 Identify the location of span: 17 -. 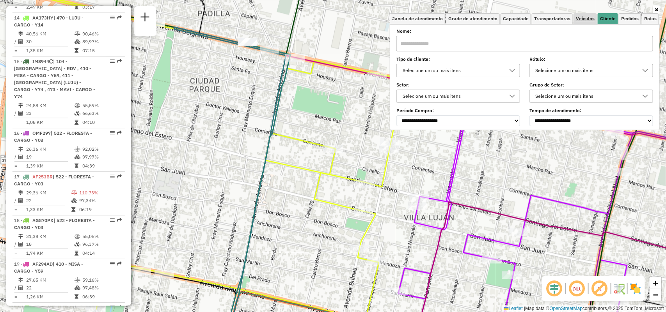
(54, 180).